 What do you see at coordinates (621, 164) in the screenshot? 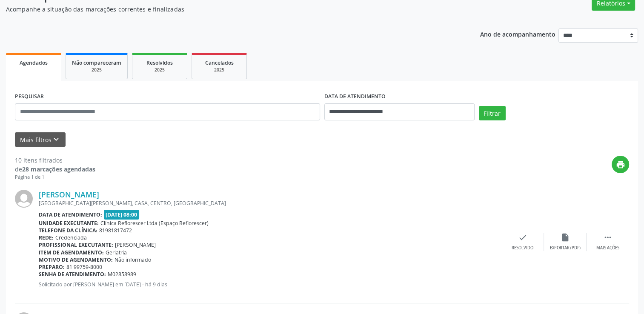
I see `button: print` at bounding box center [621, 164].